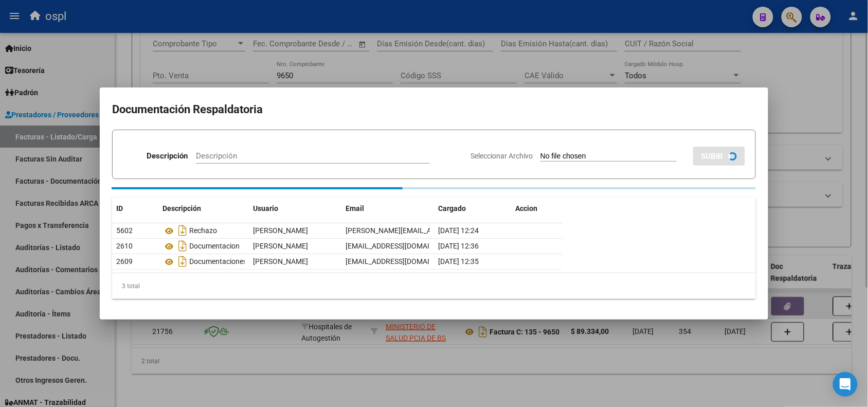  I want to click on div: 3 total, so click(434, 286).